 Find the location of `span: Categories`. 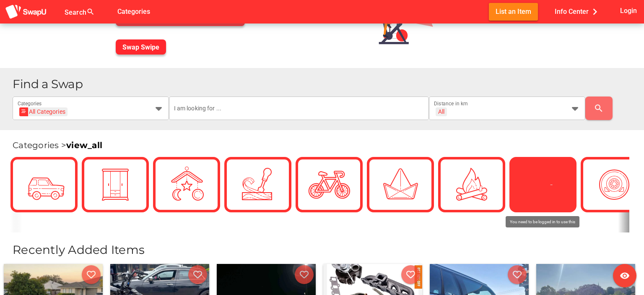

span: Categories is located at coordinates (134, 12).